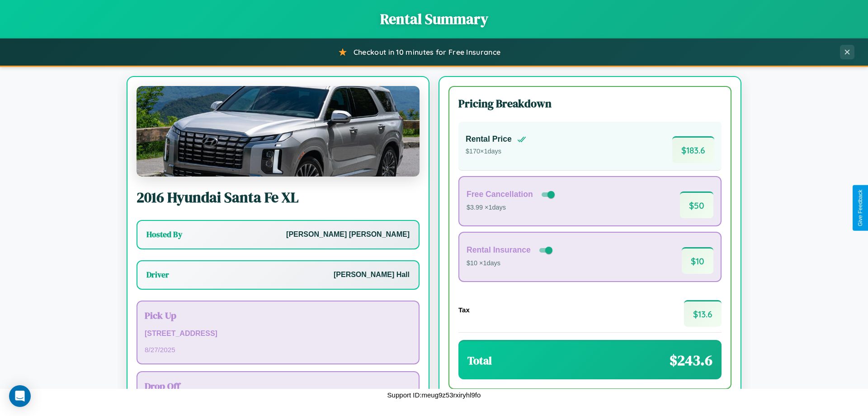  What do you see at coordinates (480, 360) in the screenshot?
I see `h3: Total` at bounding box center [480, 360].